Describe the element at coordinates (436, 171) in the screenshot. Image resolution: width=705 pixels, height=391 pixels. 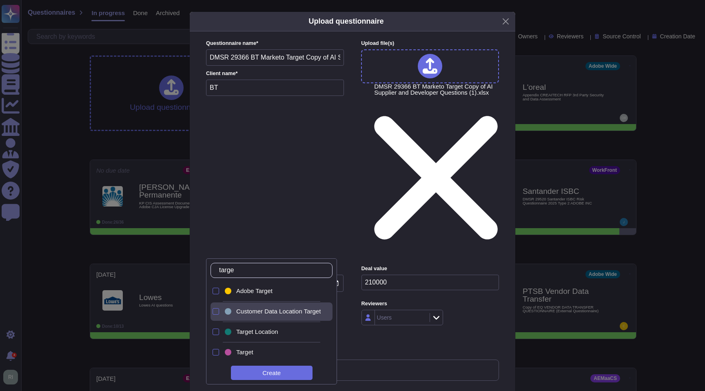
I see `span: DMSR 29366 BT Marketo Target Copy of AI Supplier and Developer Questions (1).xlsx` at that location.